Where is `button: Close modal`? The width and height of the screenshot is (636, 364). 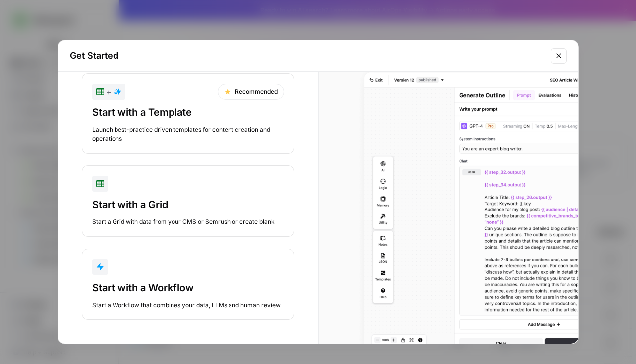 button: Close modal is located at coordinates (558, 56).